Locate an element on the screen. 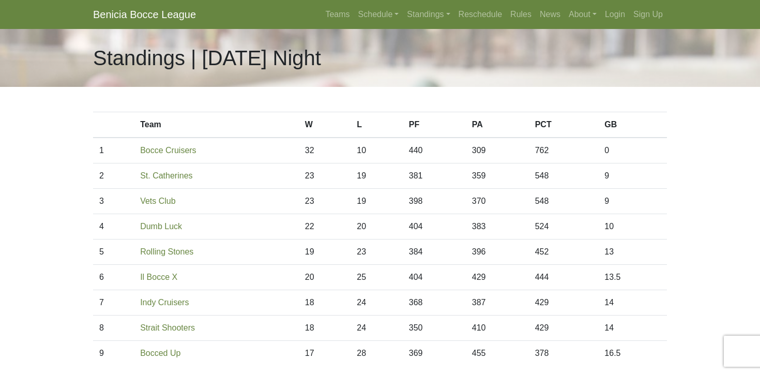 Image resolution: width=760 pixels, height=374 pixels. a: Rules is located at coordinates (521, 14).